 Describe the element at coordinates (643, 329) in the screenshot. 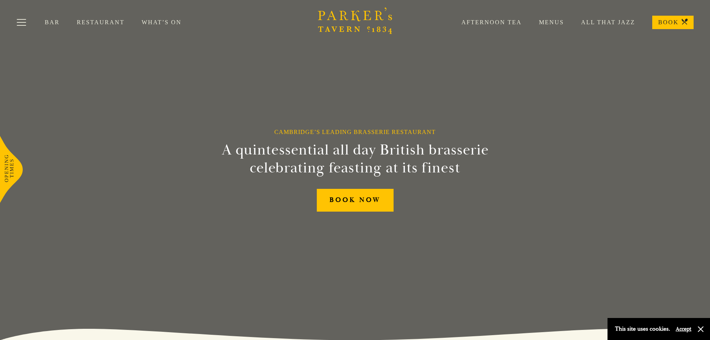

I see `p: This site uses cookies.` at that location.